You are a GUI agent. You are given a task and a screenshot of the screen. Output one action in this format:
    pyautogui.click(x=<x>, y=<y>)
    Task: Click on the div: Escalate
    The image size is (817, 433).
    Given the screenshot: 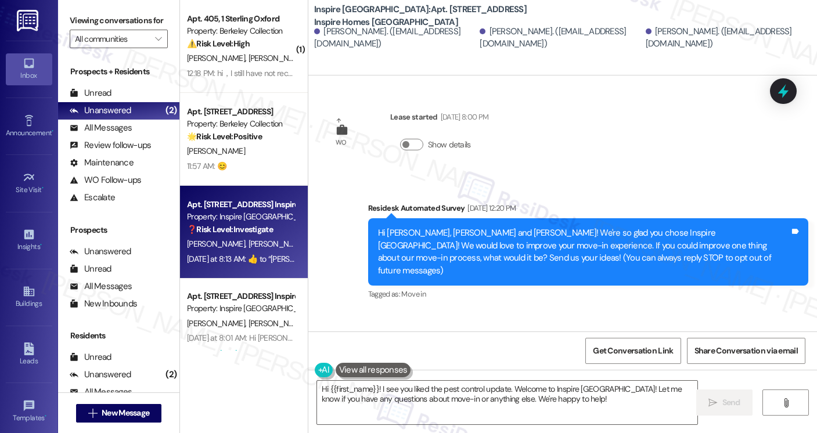 What is the action you would take?
    pyautogui.click(x=92, y=197)
    